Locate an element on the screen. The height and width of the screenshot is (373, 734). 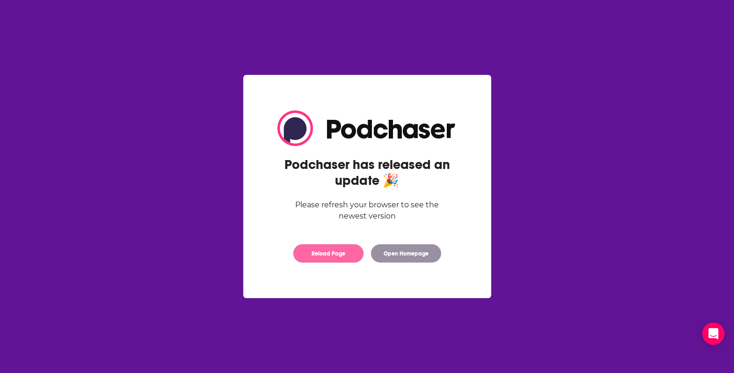
h2: Podchaser has released an update 🎉 is located at coordinates (367, 173).